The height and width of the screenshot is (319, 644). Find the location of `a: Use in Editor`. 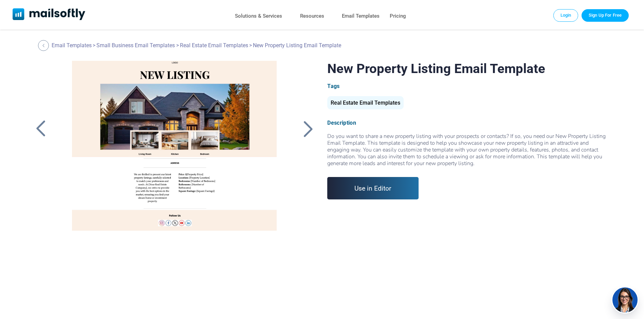

a: Use in Editor is located at coordinates (373, 188).